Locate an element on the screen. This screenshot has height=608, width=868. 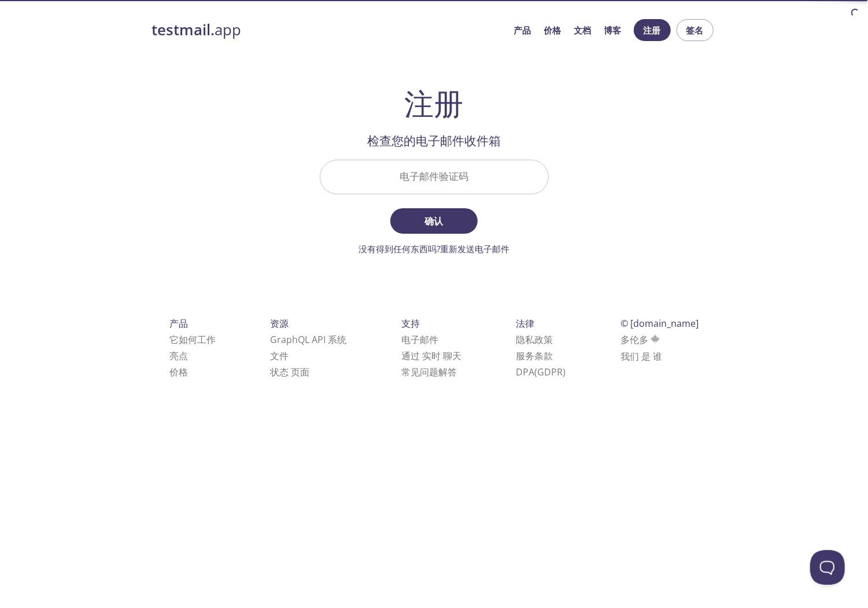
a: 服务条款 is located at coordinates (535, 356).